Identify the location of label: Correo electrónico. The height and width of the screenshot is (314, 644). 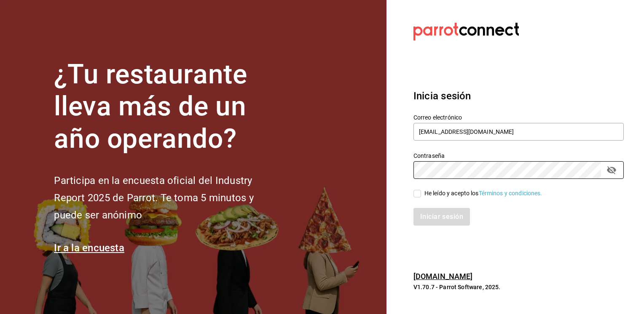
(518, 117).